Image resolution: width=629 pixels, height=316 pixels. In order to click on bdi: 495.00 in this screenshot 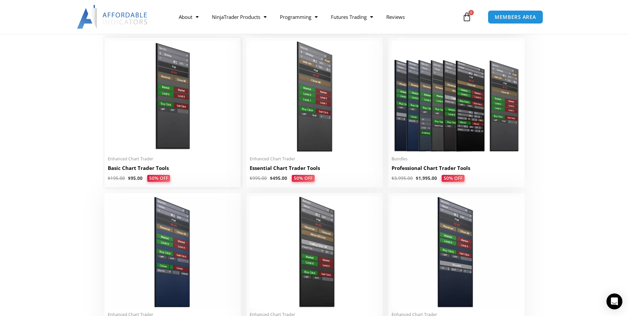, I will do `click(278, 178)`.